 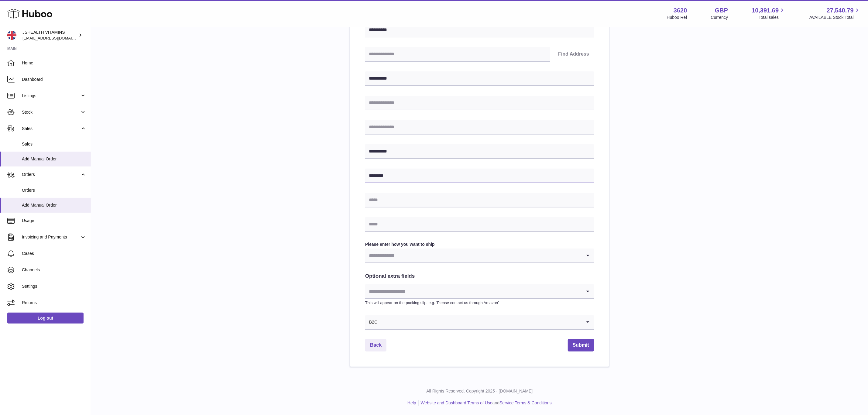 I want to click on label: Please enter how you want to ship, so click(x=479, y=244).